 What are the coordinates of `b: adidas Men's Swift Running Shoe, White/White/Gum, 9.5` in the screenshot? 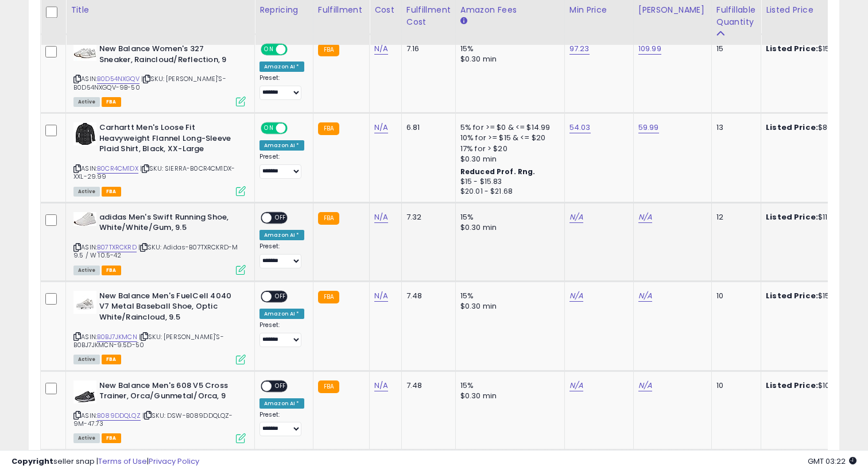 It's located at (168, 225).